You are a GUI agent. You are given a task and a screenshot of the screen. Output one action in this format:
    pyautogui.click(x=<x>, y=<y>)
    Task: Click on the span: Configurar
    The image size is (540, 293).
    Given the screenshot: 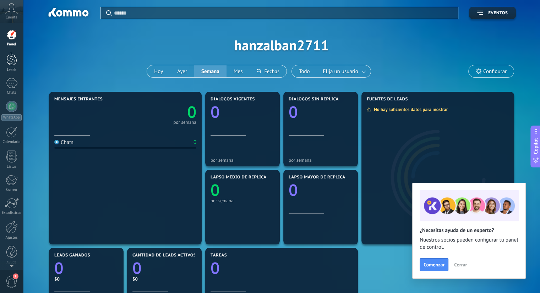 What is the action you would take?
    pyautogui.click(x=495, y=71)
    